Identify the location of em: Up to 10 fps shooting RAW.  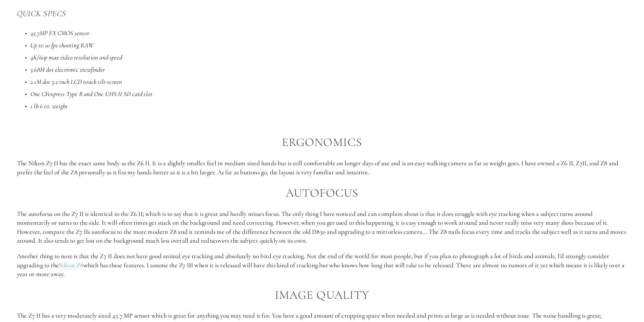
(62, 45).